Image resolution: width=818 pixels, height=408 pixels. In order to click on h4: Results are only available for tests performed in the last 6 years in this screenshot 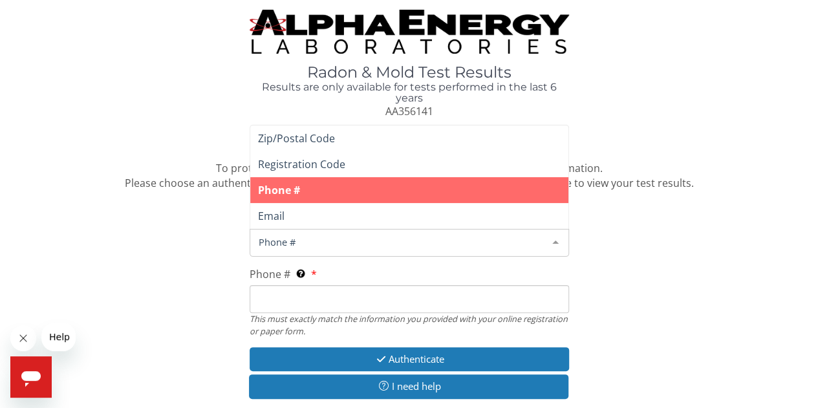, I will do `click(409, 92)`.